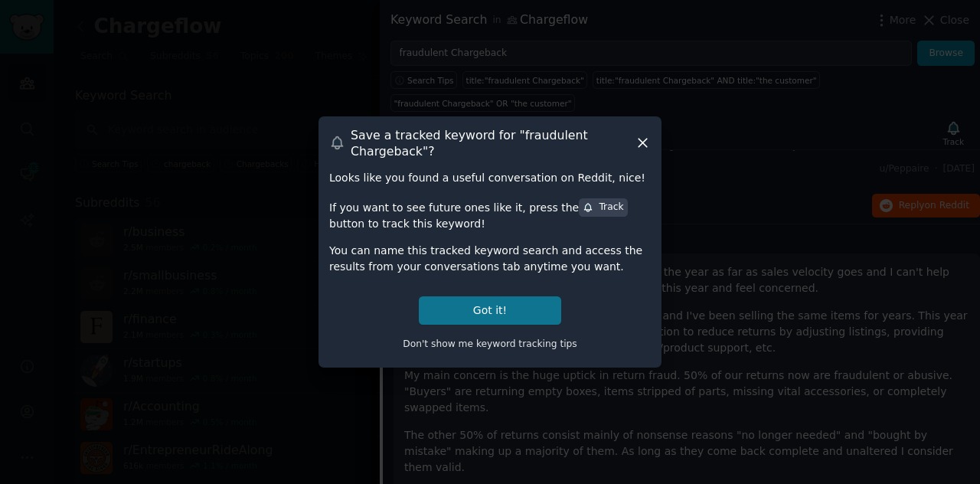  Describe the element at coordinates (490, 259) in the screenshot. I see `div: You can name this tracked keyword search and access the results from your conversations tab anyti...` at that location.